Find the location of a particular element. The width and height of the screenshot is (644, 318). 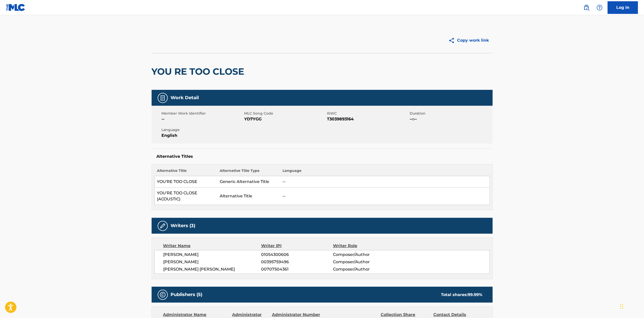

div: Writer Name is located at coordinates (212, 246).